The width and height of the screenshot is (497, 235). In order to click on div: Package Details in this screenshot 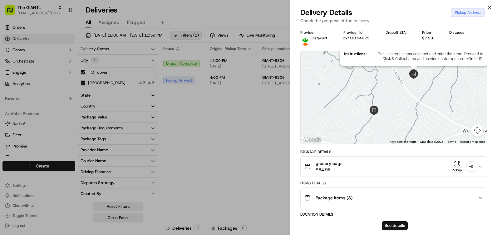, I will do `click(394, 152)`.